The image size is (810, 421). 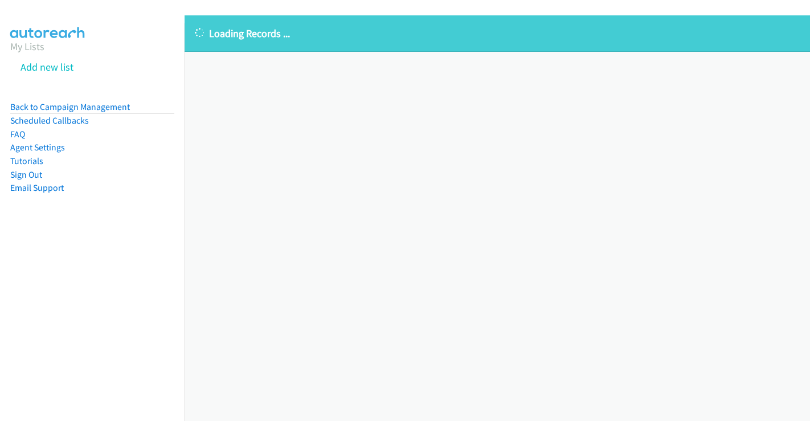 What do you see at coordinates (50, 120) in the screenshot?
I see `a: Scheduled Callbacks` at bounding box center [50, 120].